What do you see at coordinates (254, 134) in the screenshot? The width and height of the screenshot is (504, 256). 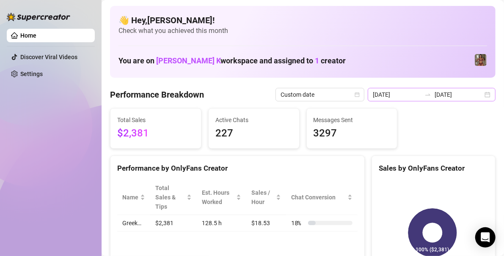 I see `span: 227` at bounding box center [254, 134].